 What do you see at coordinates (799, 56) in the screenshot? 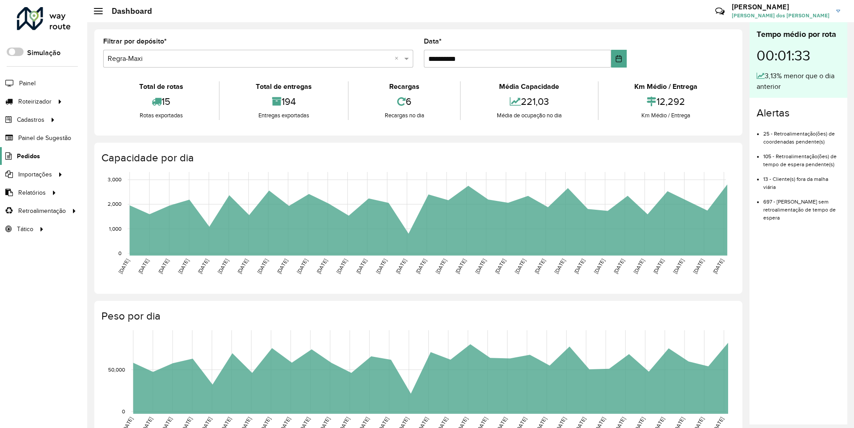
I see `div: 00:01:33` at bounding box center [799, 56].